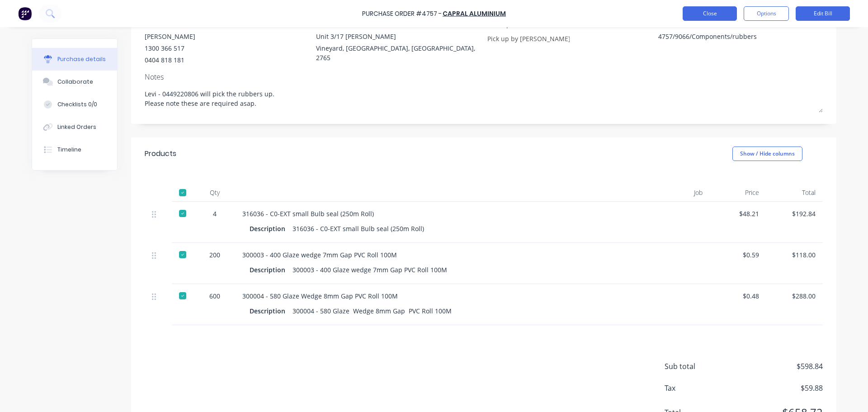 This screenshot has height=412, width=868. What do you see at coordinates (483, 98) in the screenshot?
I see `textarea: Levi - 0449220806 will pick the rubbers up. Please note these are required asap.` at bounding box center [483, 98].